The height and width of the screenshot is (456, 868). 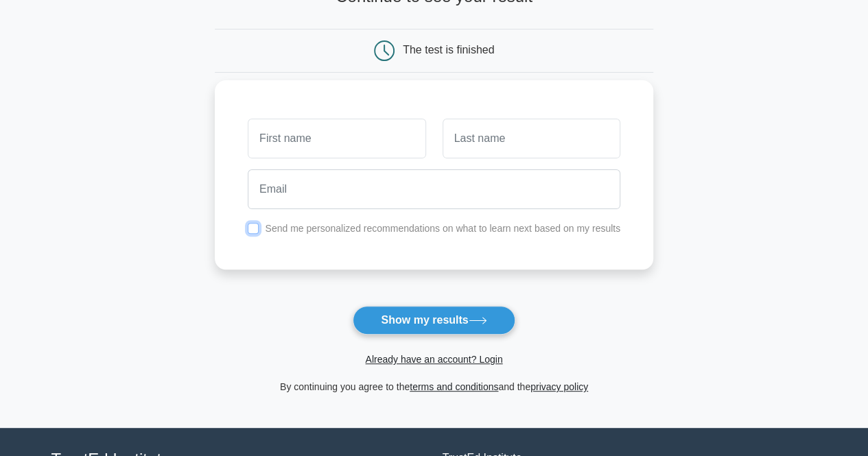 I want to click on a: Already have an account? Login, so click(x=434, y=359).